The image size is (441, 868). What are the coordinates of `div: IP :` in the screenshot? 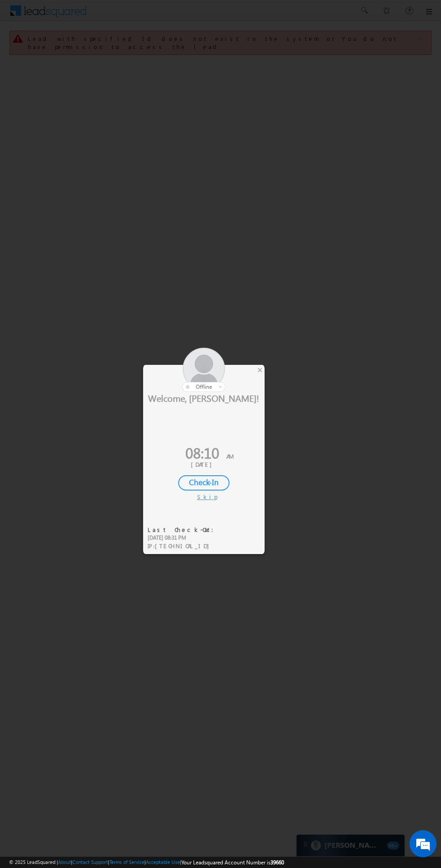 It's located at (183, 546).